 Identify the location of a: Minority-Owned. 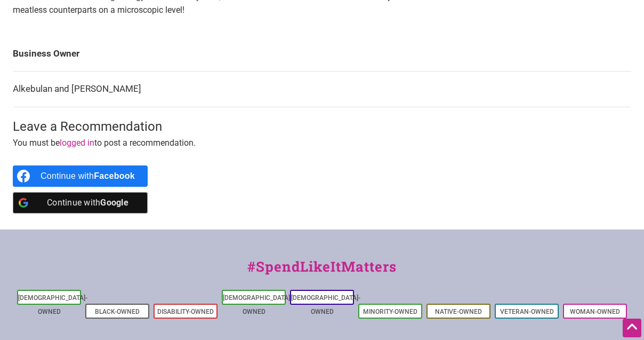
(390, 312).